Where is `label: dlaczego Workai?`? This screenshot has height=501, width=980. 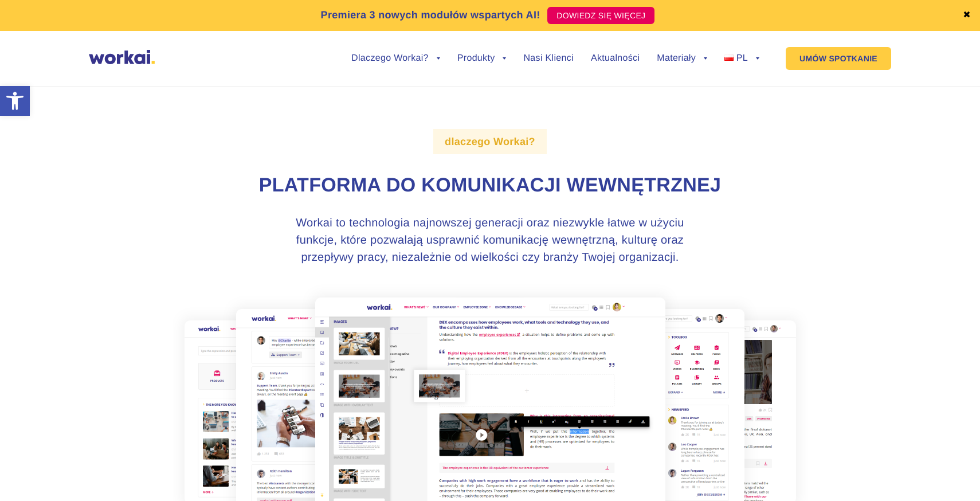 label: dlaczego Workai? is located at coordinates (490, 142).